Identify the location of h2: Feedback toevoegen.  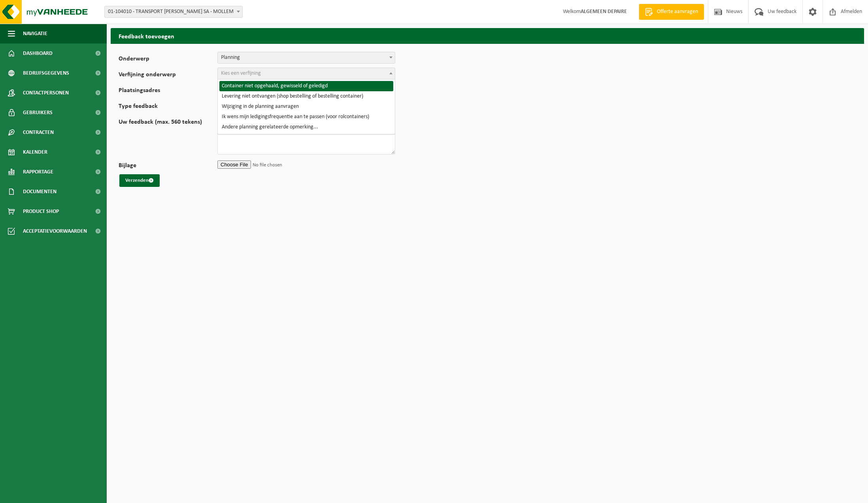
(487, 35).